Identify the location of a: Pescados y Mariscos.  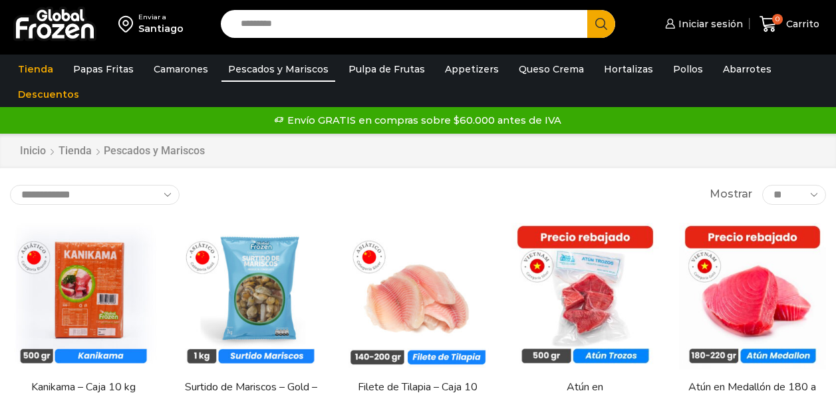
(278, 69).